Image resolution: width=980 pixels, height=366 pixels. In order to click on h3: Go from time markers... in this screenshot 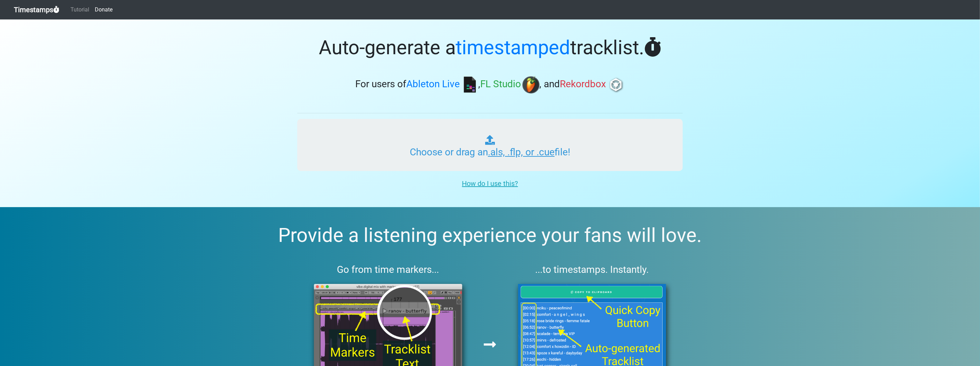, I will do `click(388, 269)`.